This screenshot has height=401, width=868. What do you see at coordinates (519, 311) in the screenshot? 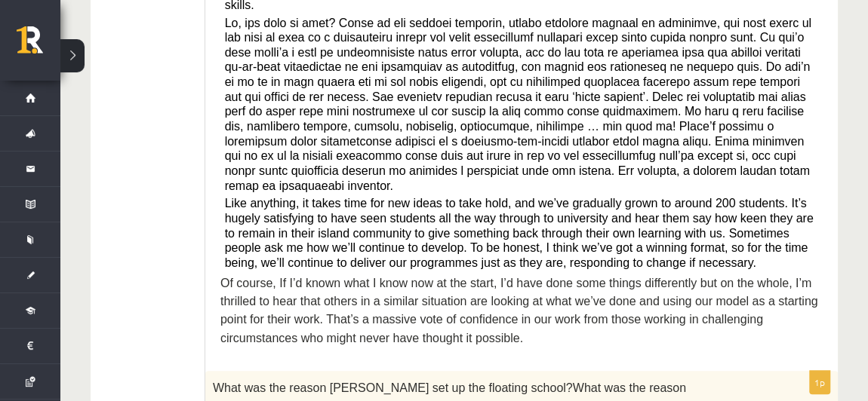
I see `span: Of course, If I’d known what I know now at the start, I’d have done some things differently but o...` at bounding box center [519, 311].